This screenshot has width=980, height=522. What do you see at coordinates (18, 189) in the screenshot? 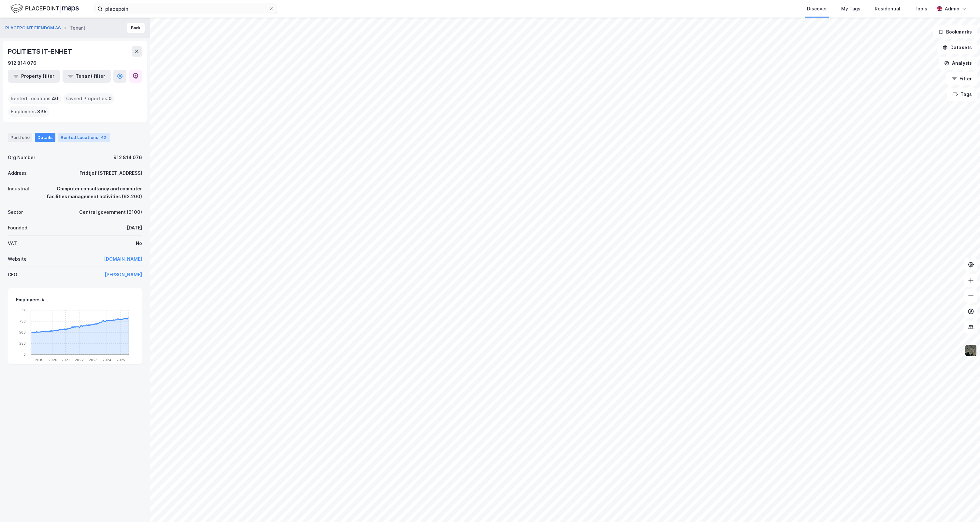
I see `div: Industrial` at bounding box center [18, 189].